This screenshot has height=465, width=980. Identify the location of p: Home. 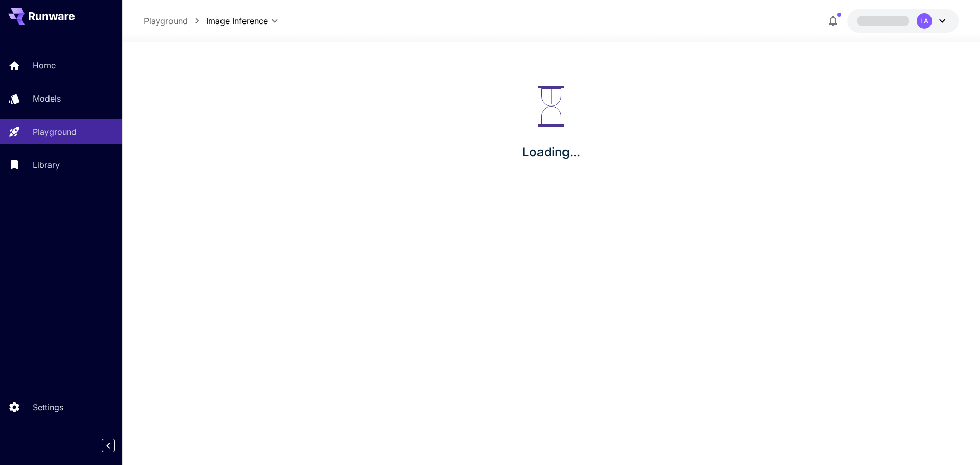
(44, 65).